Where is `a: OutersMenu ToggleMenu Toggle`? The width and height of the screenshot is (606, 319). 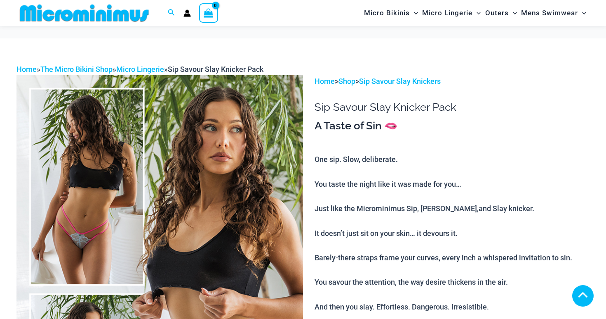 a: OutersMenu ToggleMenu Toggle is located at coordinates (501, 13).